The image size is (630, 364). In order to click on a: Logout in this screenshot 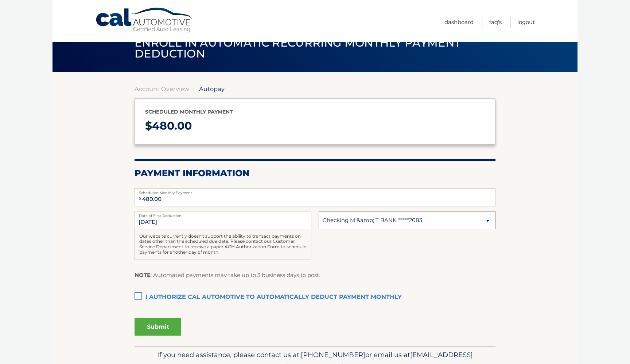, I will do `click(526, 22)`.